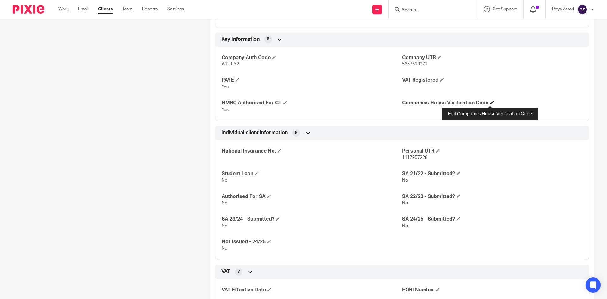 Image resolution: width=607 pixels, height=299 pixels. I want to click on h4: Companies House Verification Code, so click(492, 103).